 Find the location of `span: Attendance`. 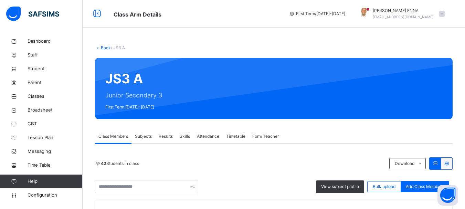

span: Attendance is located at coordinates (208, 136).